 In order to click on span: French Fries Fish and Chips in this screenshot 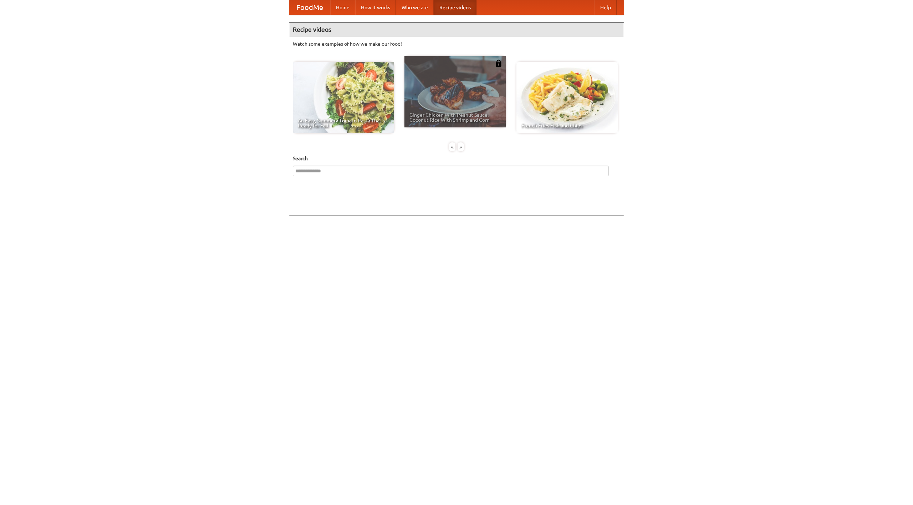, I will do `click(567, 126)`.